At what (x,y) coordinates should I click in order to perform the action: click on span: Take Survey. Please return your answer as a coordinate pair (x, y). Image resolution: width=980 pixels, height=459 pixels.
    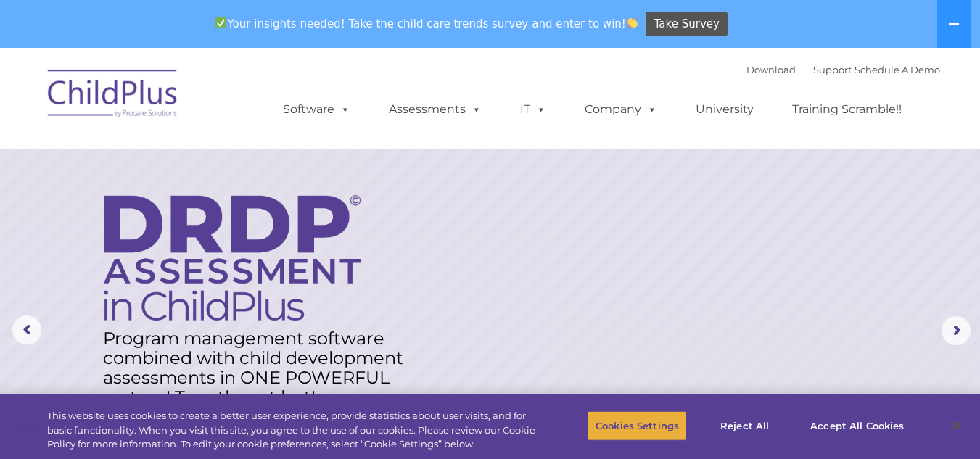
    Looking at the image, I should click on (687, 24).